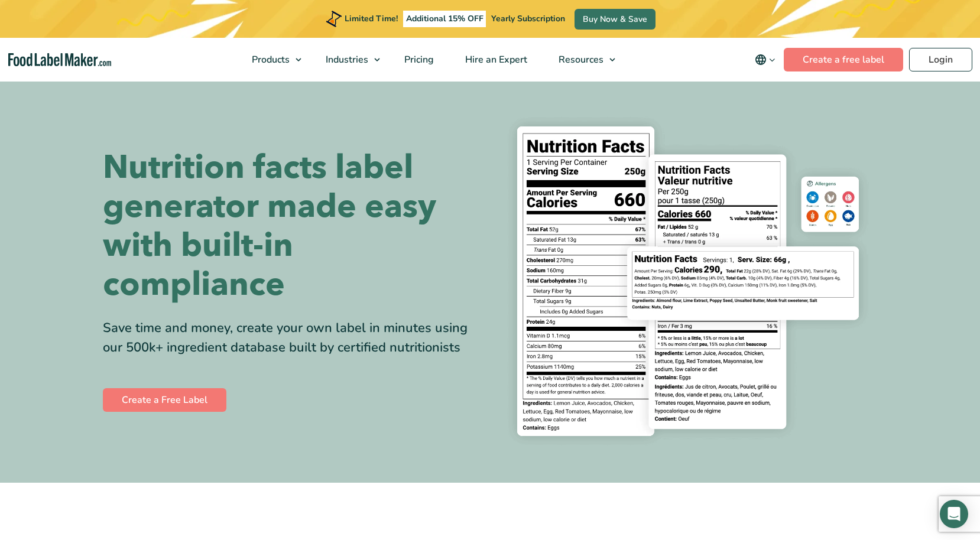 This screenshot has width=980, height=540. I want to click on a: Hire an Expert, so click(494, 60).